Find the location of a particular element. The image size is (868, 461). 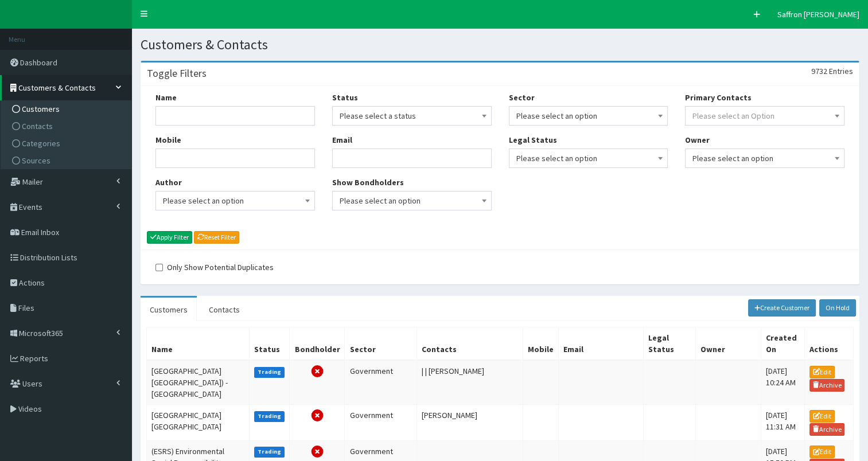

label: Name is located at coordinates (166, 97).